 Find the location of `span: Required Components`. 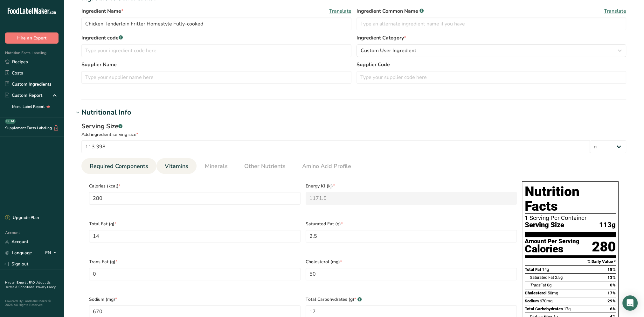

span: Required Components is located at coordinates (119, 166).